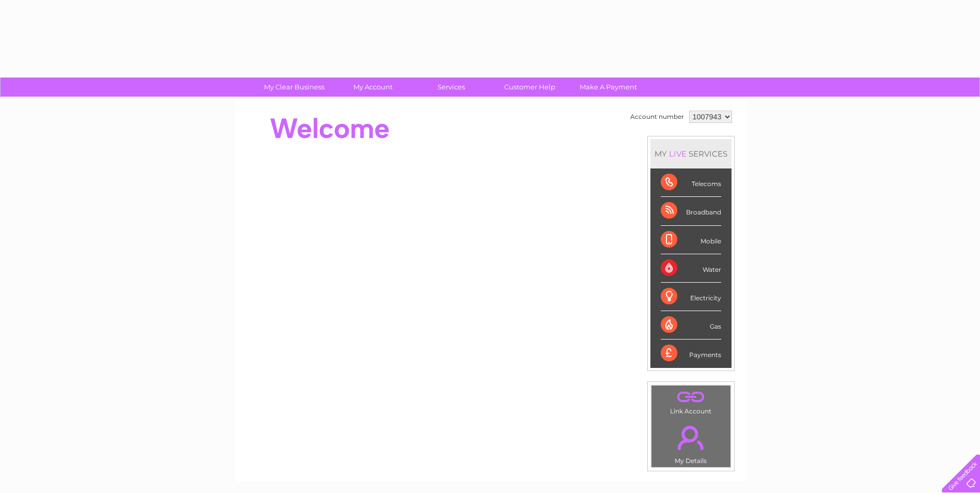 Image resolution: width=980 pixels, height=493 pixels. Describe the element at coordinates (608, 87) in the screenshot. I see `a: Make A Payment` at that location.